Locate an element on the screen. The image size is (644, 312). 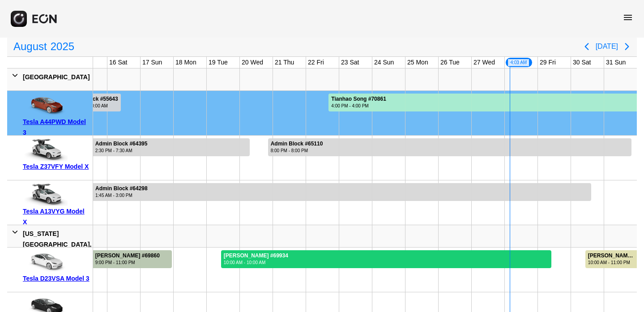
button: Previous page is located at coordinates (587, 46).